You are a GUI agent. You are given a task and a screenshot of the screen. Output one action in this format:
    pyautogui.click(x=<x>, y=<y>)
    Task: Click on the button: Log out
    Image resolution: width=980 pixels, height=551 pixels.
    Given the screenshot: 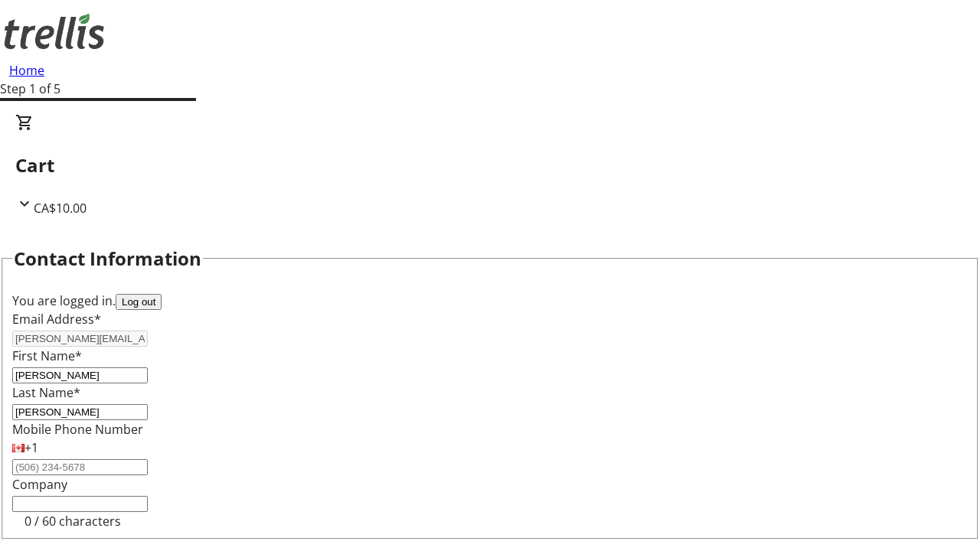 What is the action you would take?
    pyautogui.click(x=138, y=301)
    